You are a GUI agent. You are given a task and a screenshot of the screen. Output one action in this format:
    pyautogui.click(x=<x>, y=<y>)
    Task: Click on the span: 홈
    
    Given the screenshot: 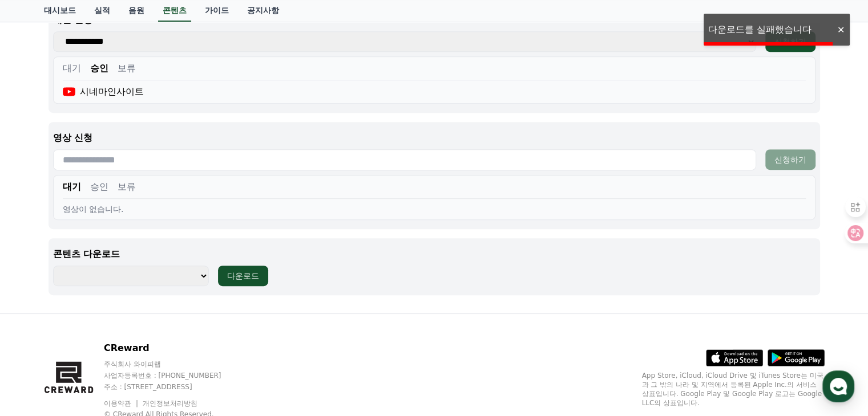 What is the action you would take?
    pyautogui.click(x=39, y=343)
    